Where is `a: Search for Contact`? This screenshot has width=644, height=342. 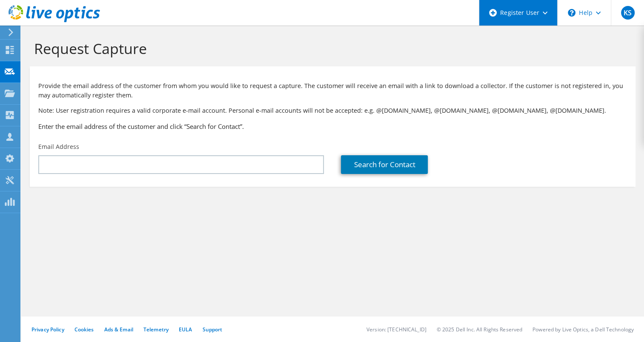 a: Search for Contact is located at coordinates (385, 165).